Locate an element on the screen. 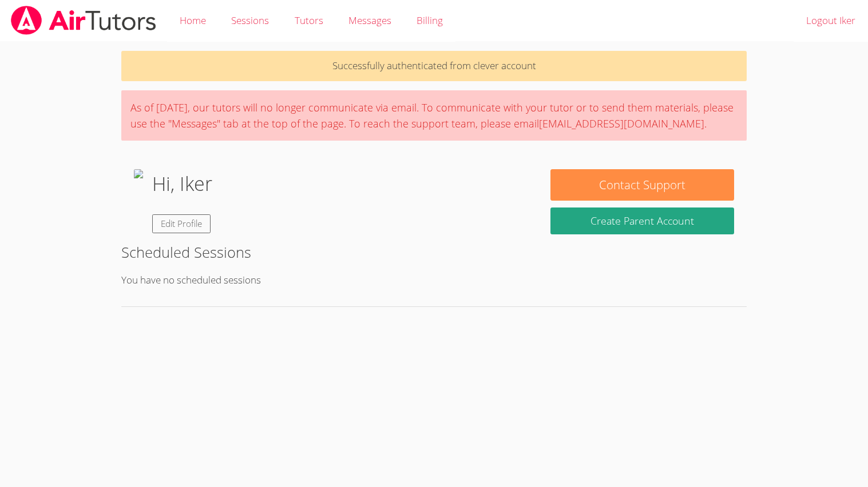 This screenshot has width=868, height=487. button: Contact Support is located at coordinates (642, 184).